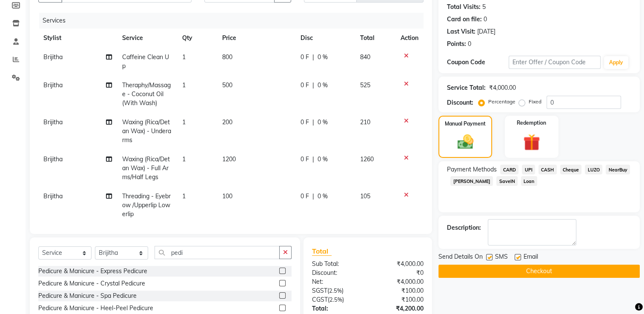 The image size is (644, 314). I want to click on div: Pedicure & Manicure - Spa Pedicure, so click(87, 296).